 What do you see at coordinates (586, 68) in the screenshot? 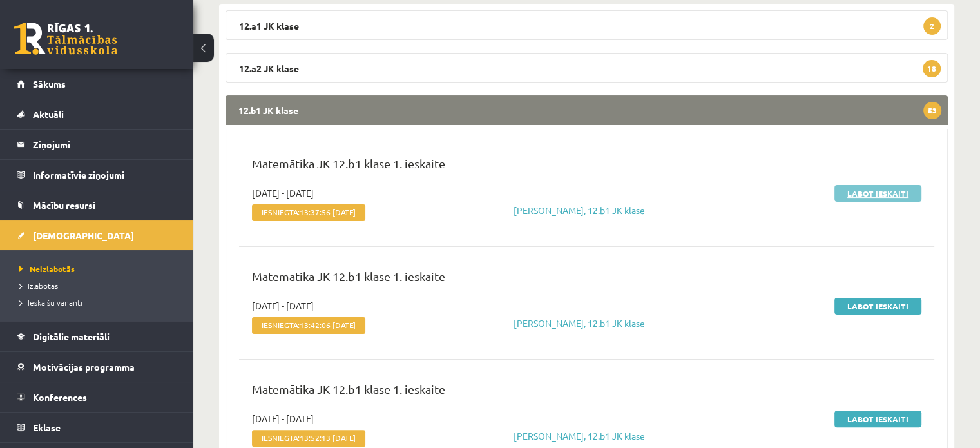
I see `legend: 12.a2 JK klase` at bounding box center [586, 68].